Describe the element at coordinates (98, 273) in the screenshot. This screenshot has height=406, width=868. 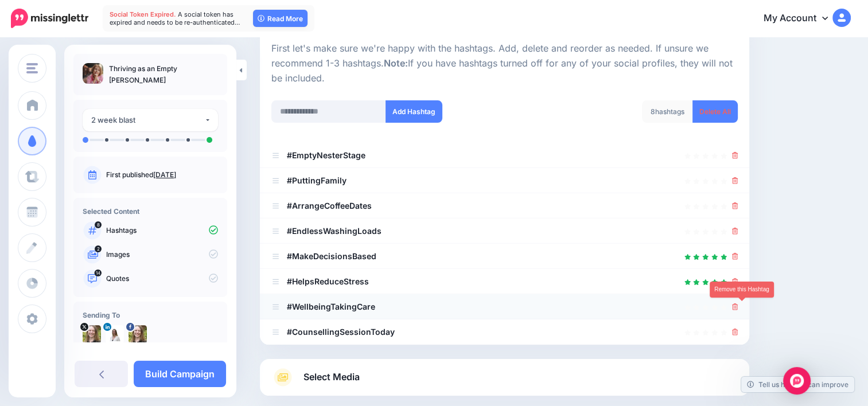
I see `span: 14` at that location.